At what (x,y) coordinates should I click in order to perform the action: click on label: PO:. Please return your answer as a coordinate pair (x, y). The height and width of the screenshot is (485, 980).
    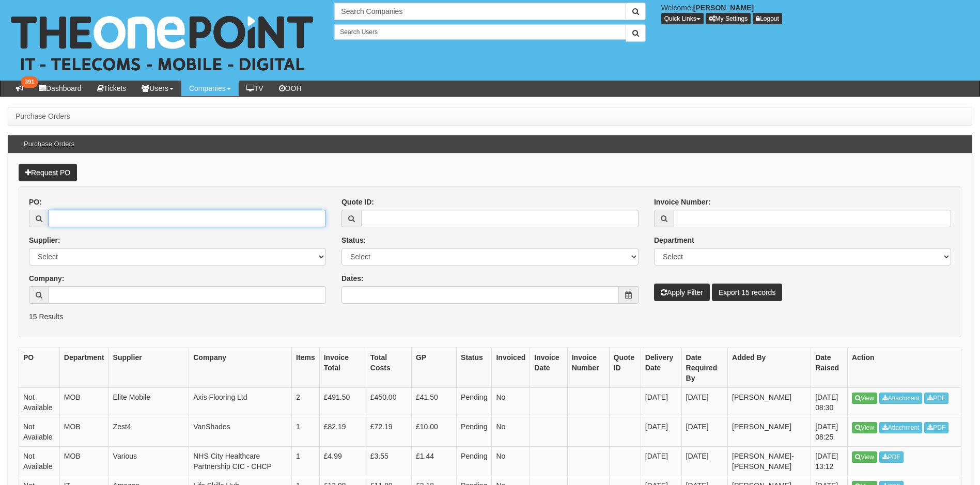
    Looking at the image, I should click on (35, 202).